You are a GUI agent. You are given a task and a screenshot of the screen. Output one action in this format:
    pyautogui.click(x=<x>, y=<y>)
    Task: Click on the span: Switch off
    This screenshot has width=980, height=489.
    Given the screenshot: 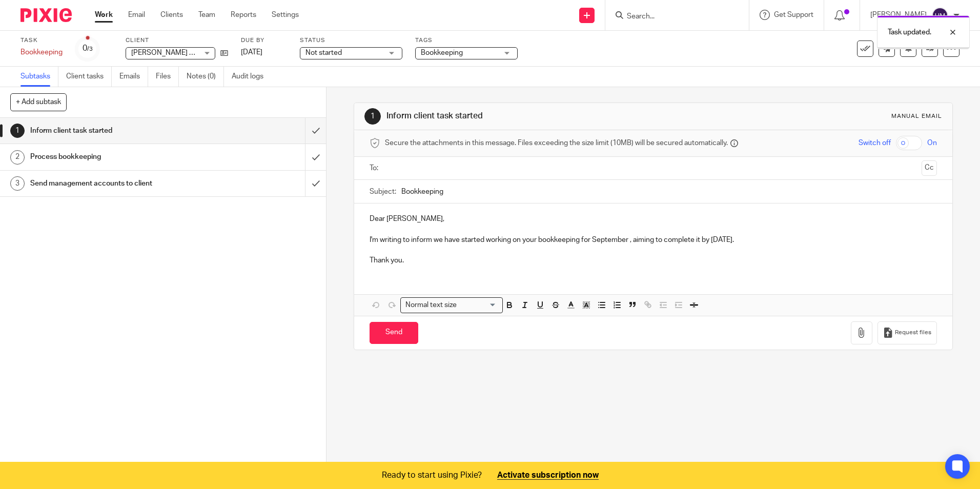 What is the action you would take?
    pyautogui.click(x=874, y=143)
    